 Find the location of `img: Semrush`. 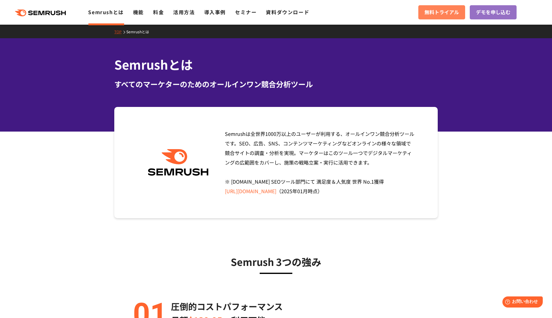

img: Semrush is located at coordinates (178, 162).